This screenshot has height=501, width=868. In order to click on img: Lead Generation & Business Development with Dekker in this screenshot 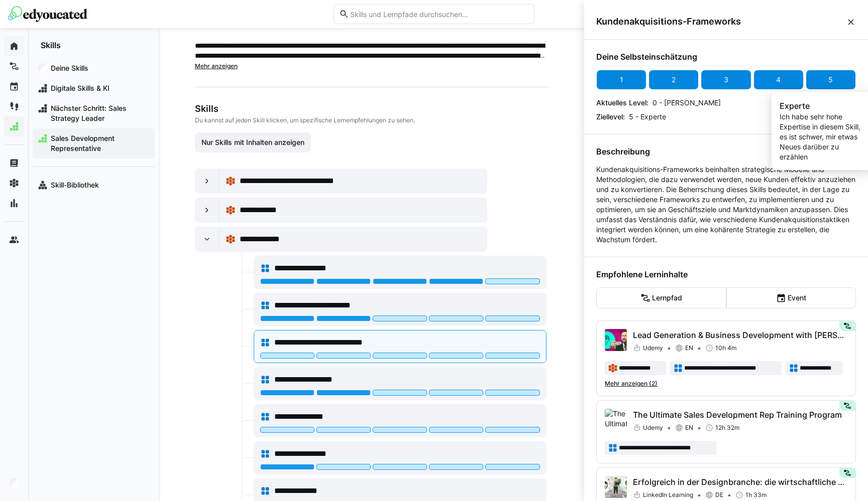, I will do `click(615, 340)`.